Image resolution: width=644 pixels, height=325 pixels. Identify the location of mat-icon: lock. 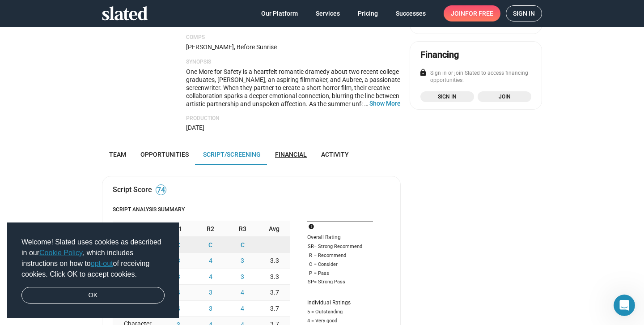
(424, 72).